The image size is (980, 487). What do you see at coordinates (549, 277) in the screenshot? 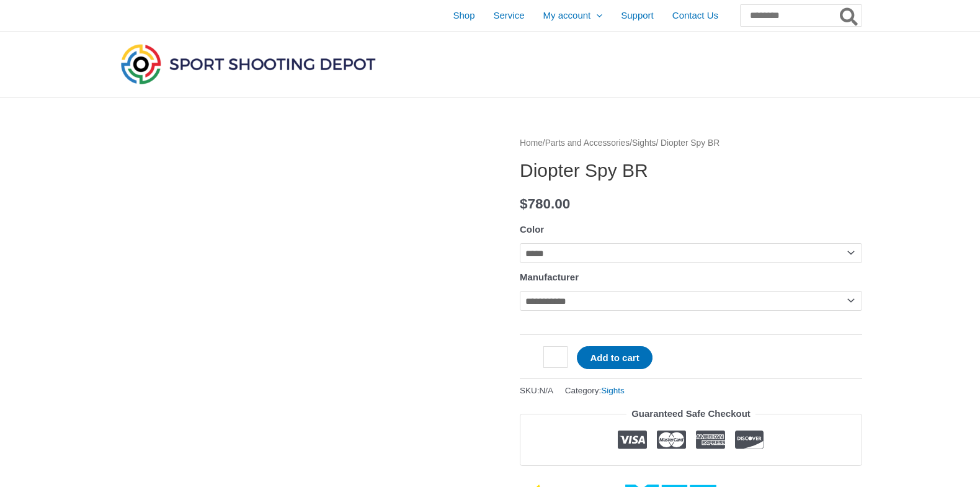
I see `label: Manufacturer` at bounding box center [549, 277].